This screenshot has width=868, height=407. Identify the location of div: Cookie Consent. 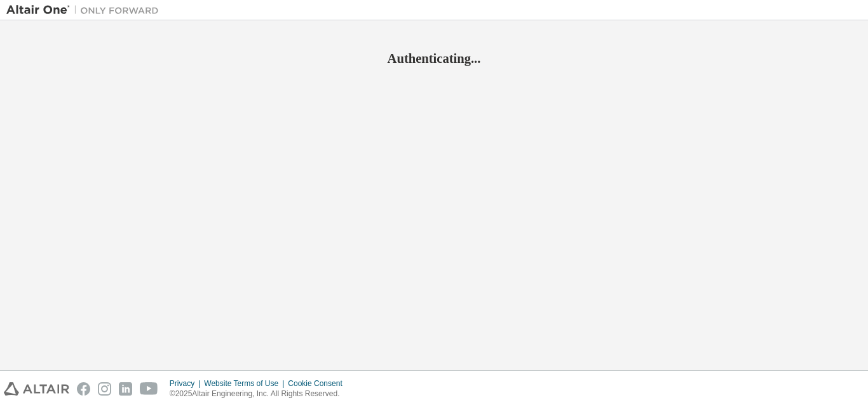
(318, 383).